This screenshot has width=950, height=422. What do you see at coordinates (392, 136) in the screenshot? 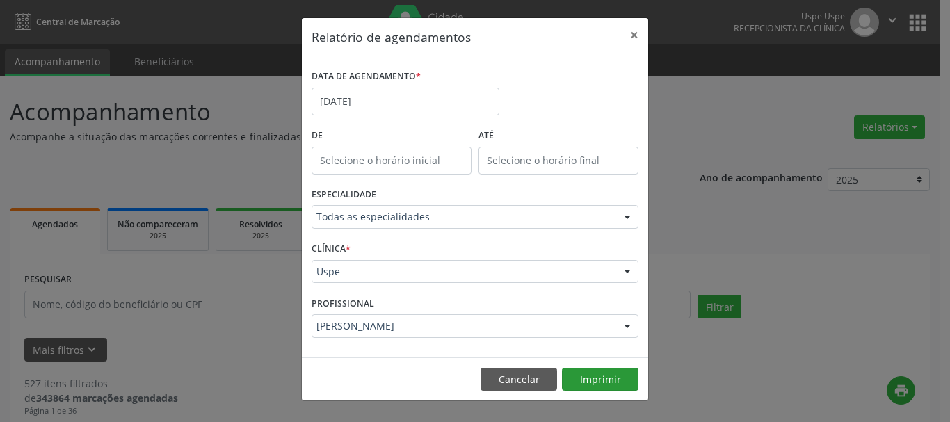
I see `label: De` at bounding box center [392, 136].